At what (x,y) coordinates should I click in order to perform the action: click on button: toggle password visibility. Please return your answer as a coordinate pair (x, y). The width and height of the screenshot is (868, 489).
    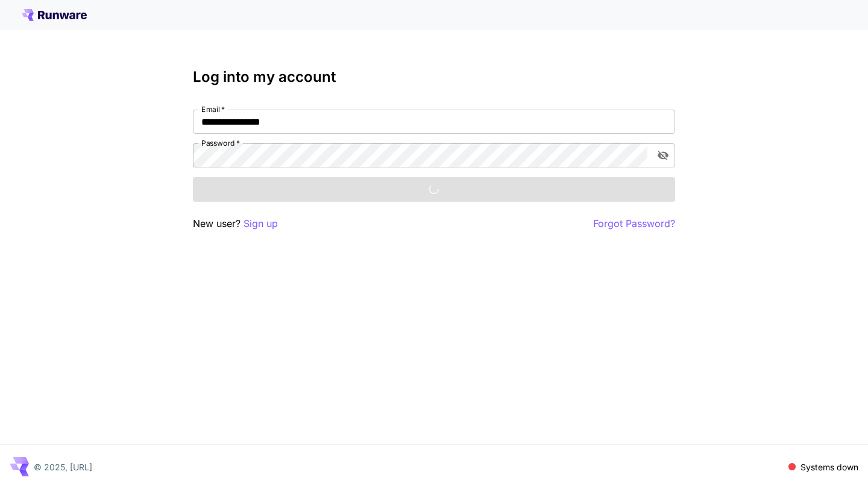
    Looking at the image, I should click on (663, 156).